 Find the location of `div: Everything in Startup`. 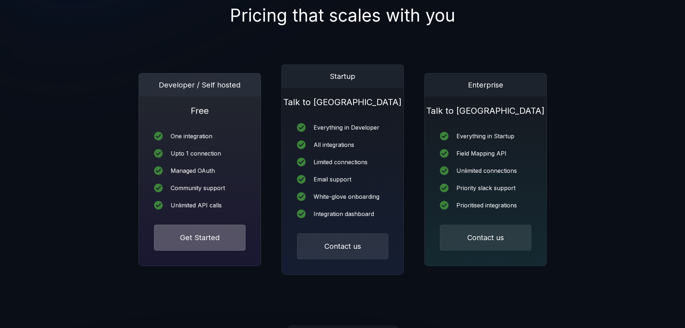

div: Everything in Startup is located at coordinates (485, 136).